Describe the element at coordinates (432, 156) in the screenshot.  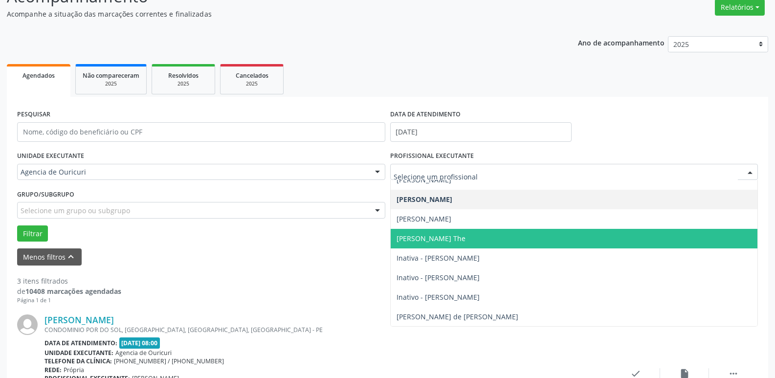
I see `label: PROFISSIONAL EXECUTANTE` at that location.